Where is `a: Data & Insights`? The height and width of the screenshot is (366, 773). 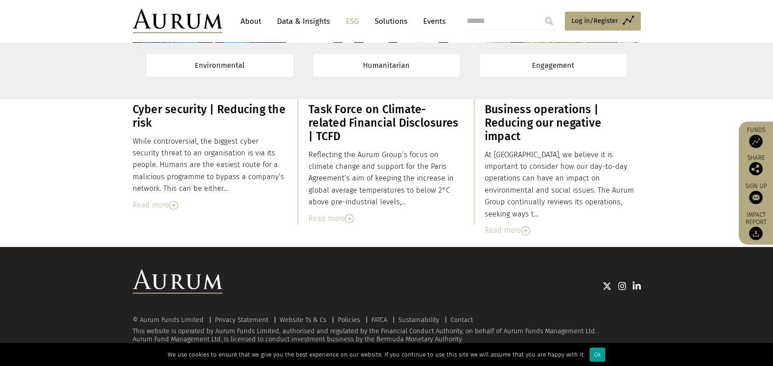
a: Data & Insights is located at coordinates (304, 21).